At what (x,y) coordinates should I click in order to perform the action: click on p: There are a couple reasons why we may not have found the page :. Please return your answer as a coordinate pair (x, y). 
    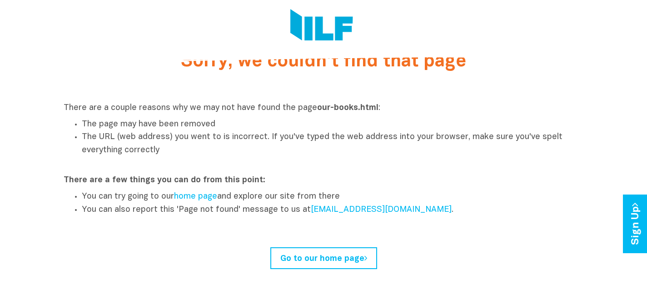
    Looking at the image, I should click on (324, 108).